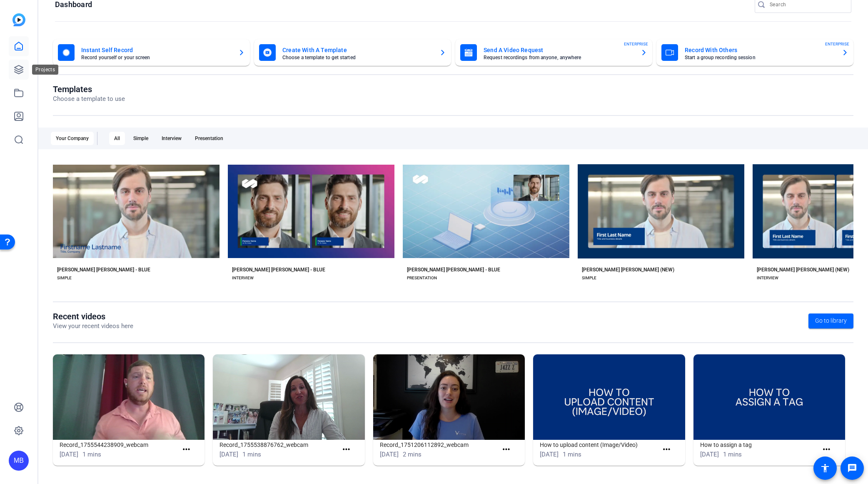 The image size is (868, 484). What do you see at coordinates (760, 58) in the screenshot?
I see `mat-card-subtitle: Start a group recording session` at bounding box center [760, 58].